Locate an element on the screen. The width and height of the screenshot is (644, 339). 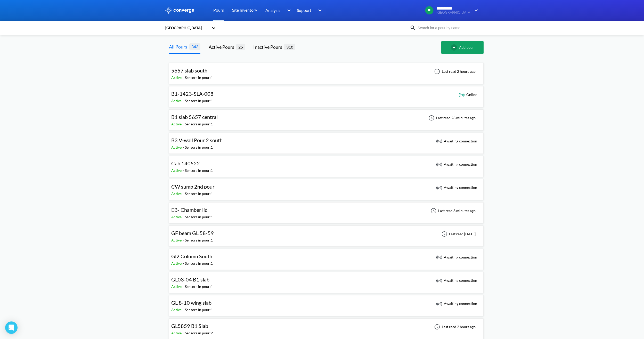
img: icon-search.svg is located at coordinates (413, 28).